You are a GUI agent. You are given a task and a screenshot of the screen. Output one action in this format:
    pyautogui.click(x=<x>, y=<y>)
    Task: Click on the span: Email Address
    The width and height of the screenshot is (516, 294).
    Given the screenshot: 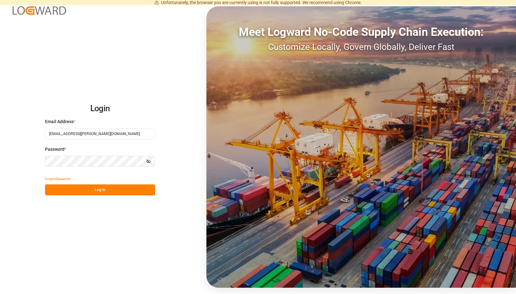 What is the action you would take?
    pyautogui.click(x=59, y=122)
    